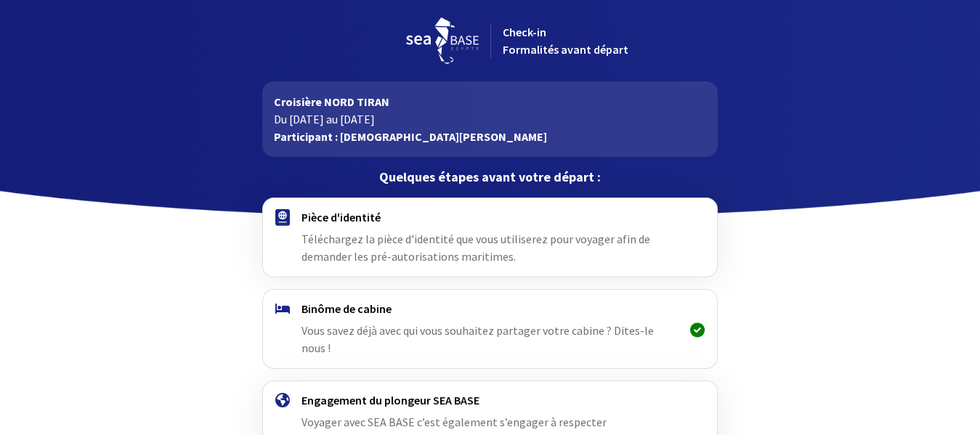  Describe the element at coordinates (490, 102) in the screenshot. I see `p: Croisière NORD TIRAN` at that location.